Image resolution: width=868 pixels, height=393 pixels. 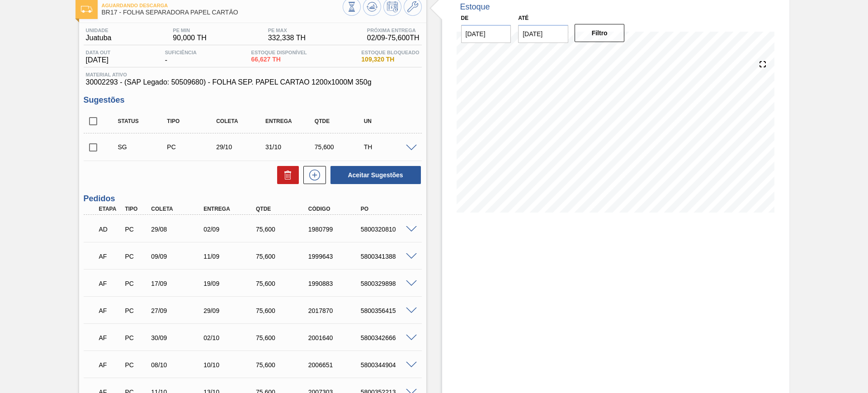 What do you see at coordinates (376, 175) in the screenshot?
I see `button: Aceitar Sugestões` at bounding box center [376, 175].